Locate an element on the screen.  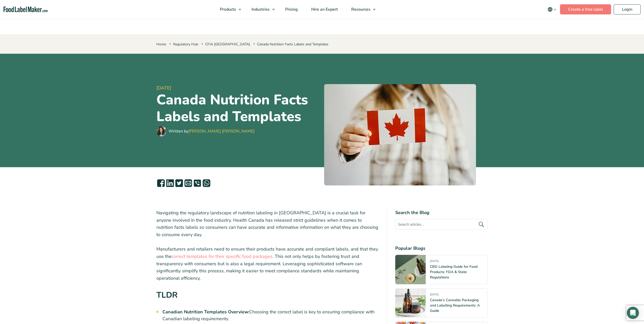
div: Written by is located at coordinates (212, 131).